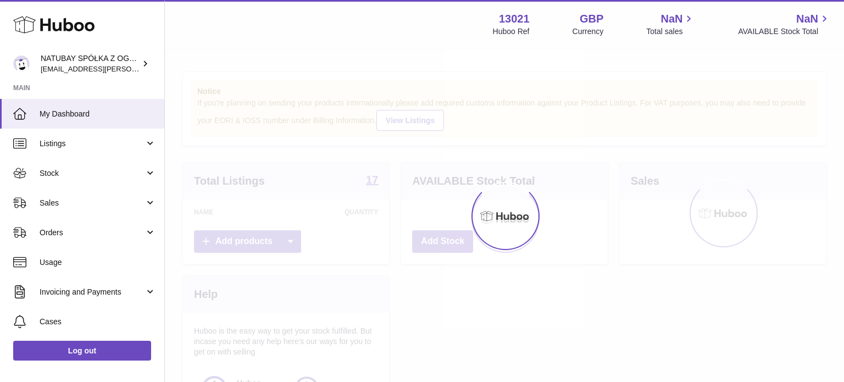 Image resolution: width=844 pixels, height=382 pixels. I want to click on a: NaN AVAILABLE Stock Total, so click(784, 24).